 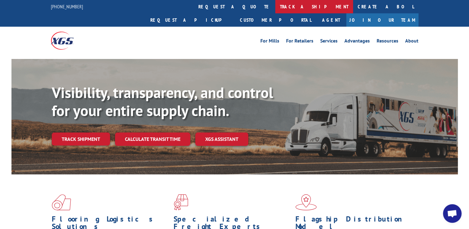 I want to click on a: Resources, so click(x=387, y=42).